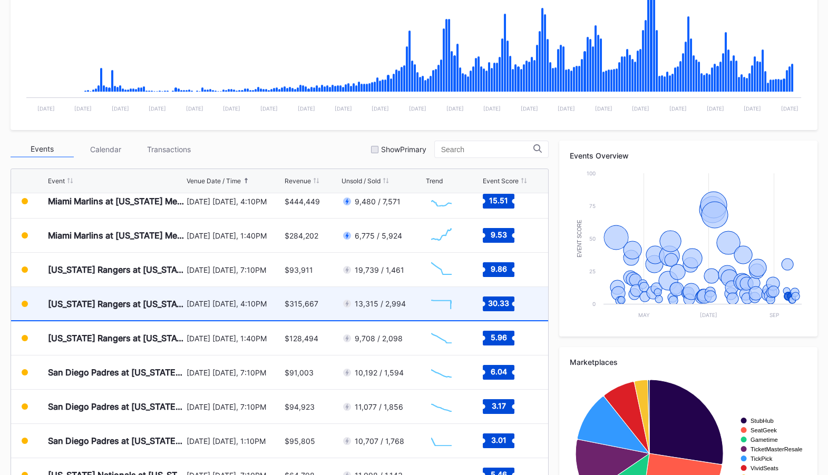  Describe the element at coordinates (501, 181) in the screenshot. I see `div: Event Score` at that location.